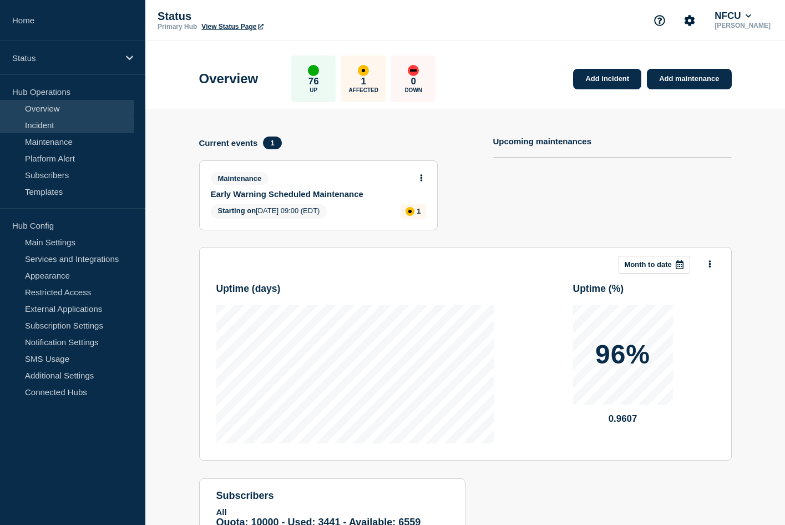 The height and width of the screenshot is (525, 785). Describe the element at coordinates (228, 143) in the screenshot. I see `h4: Current events` at that location.